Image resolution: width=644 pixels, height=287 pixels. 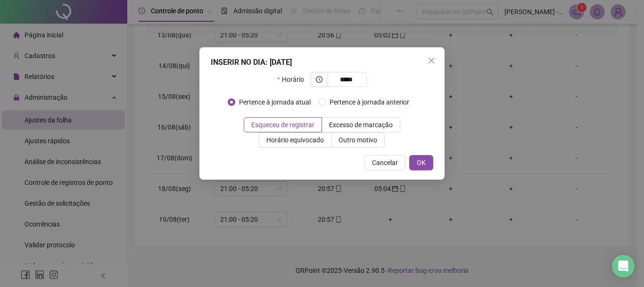 I want to click on span: Esqueceu de registrar, so click(x=283, y=125).